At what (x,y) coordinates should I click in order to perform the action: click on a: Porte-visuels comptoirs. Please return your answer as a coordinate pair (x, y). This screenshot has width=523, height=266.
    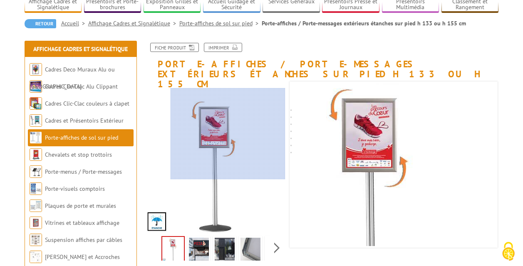
    Looking at the image, I should click on (75, 189).